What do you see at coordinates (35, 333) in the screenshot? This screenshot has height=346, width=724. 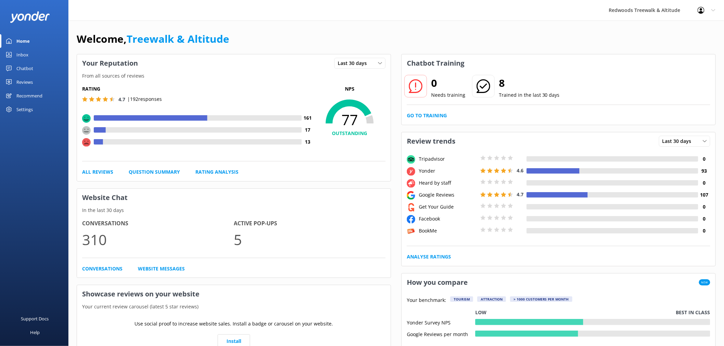 I see `div: Help` at bounding box center [35, 333].